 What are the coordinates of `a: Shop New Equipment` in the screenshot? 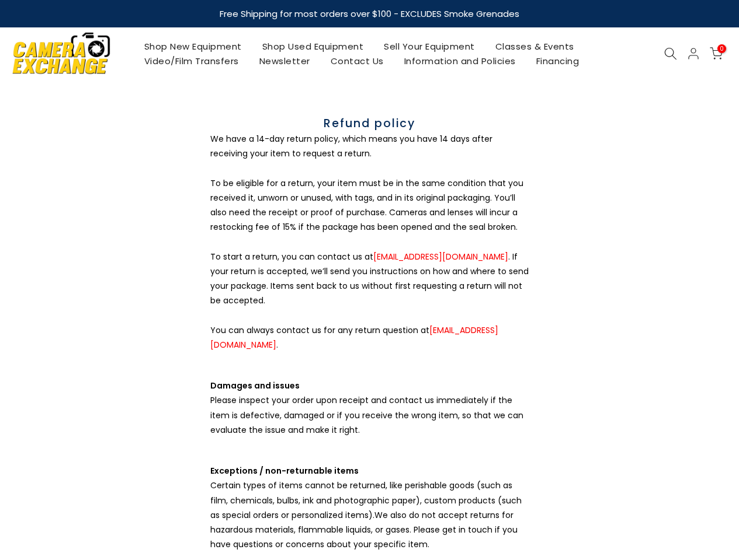 It's located at (193, 46).